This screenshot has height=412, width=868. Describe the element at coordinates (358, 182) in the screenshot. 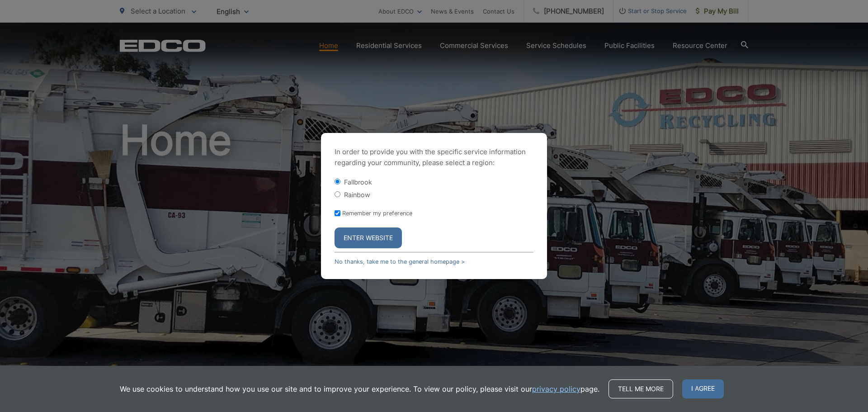

I see `label: Fallbrook` at that location.